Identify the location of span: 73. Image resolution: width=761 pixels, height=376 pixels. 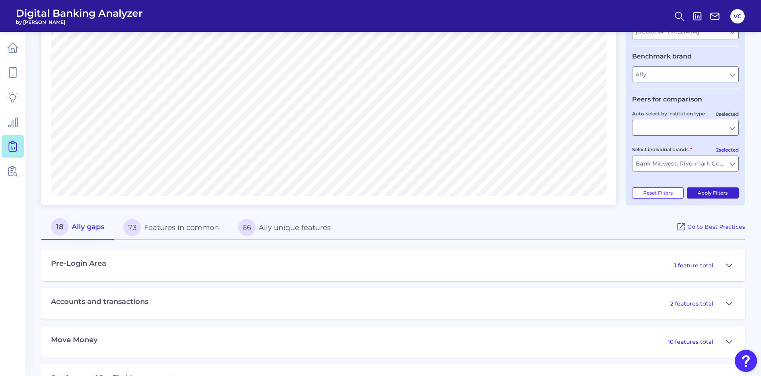
(132, 228).